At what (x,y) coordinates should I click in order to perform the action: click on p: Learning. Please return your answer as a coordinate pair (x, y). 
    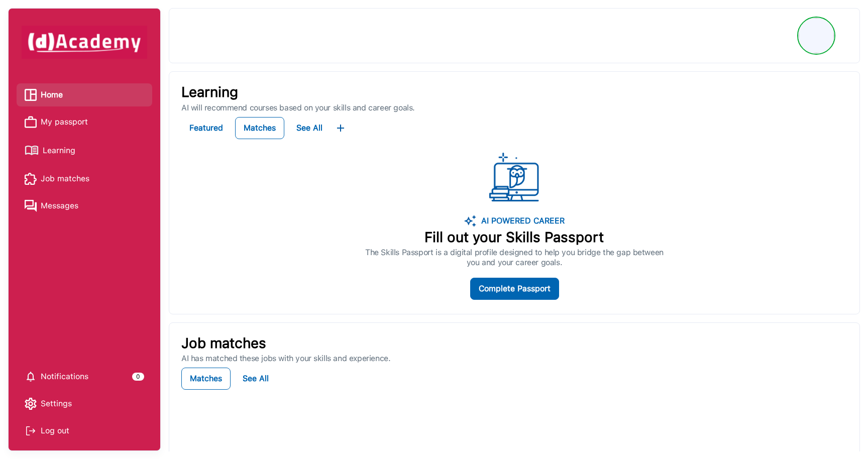
    Looking at the image, I should click on (514, 93).